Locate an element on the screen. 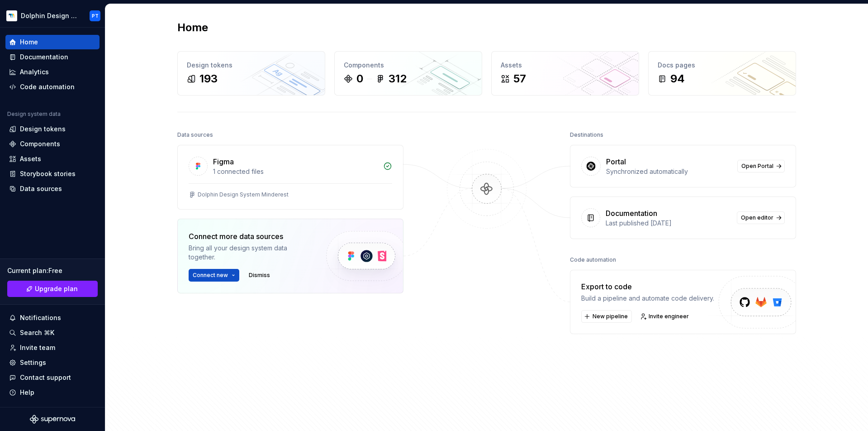  button: Search ⌘K is located at coordinates (53, 333).